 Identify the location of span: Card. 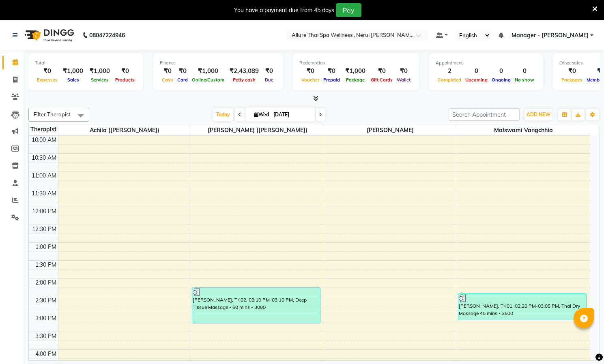
(182, 80).